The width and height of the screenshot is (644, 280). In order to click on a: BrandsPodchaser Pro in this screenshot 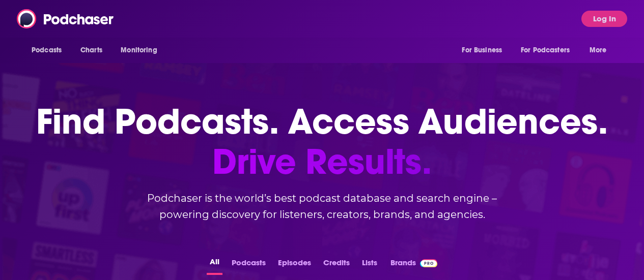, I will do `click(414, 265)`.